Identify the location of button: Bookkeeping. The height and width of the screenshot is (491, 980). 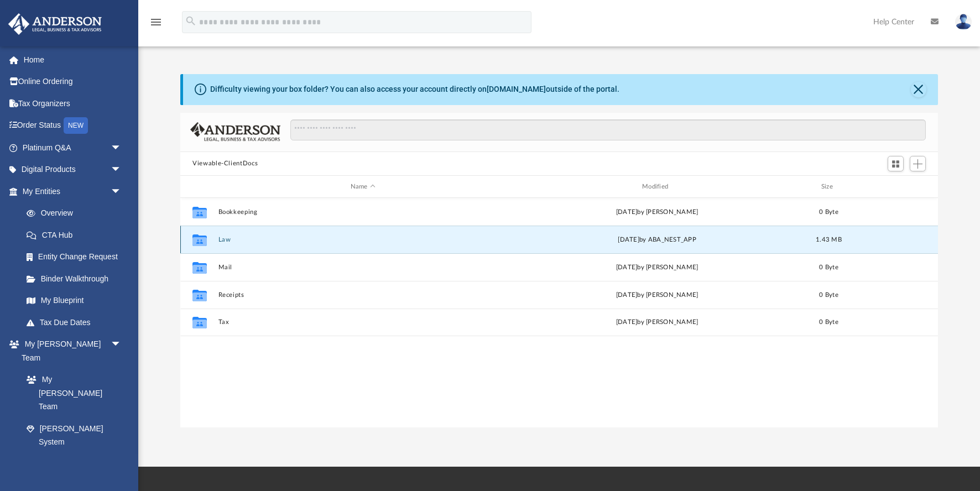
(363, 212).